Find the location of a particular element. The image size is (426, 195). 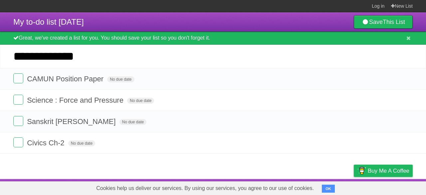

span: Civics Ch-2 is located at coordinates (46, 143).